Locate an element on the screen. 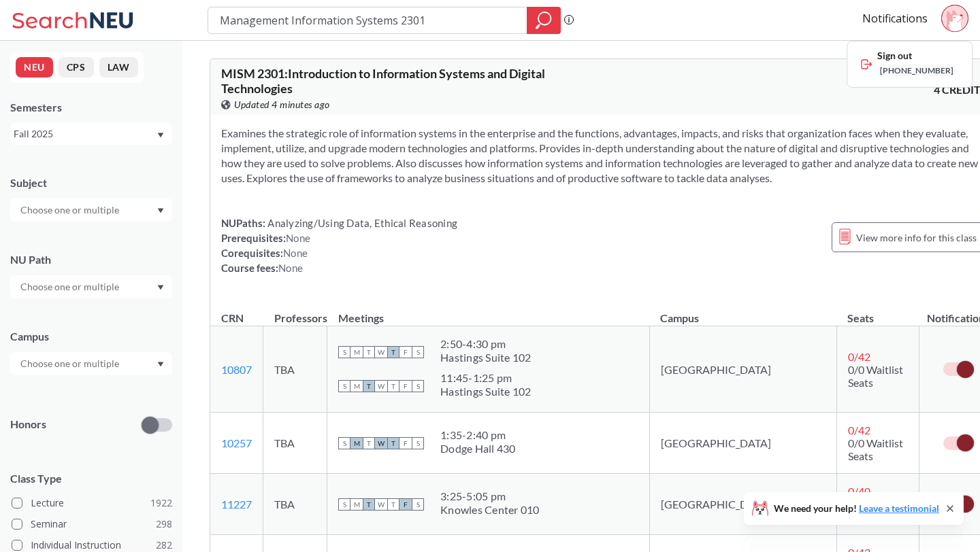 The height and width of the screenshot is (552, 980). span: Updated 4 minutes ago is located at coordinates (282, 105).